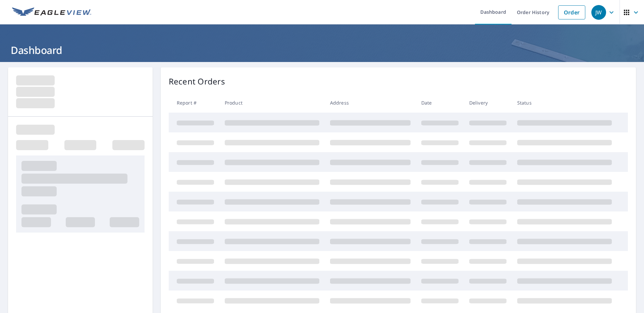 This screenshot has width=644, height=313. Describe the element at coordinates (440, 102) in the screenshot. I see `th: Date` at that location.